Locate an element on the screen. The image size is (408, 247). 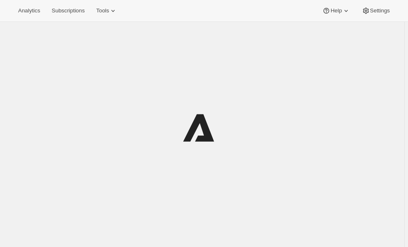
span: Analytics is located at coordinates (29, 11).